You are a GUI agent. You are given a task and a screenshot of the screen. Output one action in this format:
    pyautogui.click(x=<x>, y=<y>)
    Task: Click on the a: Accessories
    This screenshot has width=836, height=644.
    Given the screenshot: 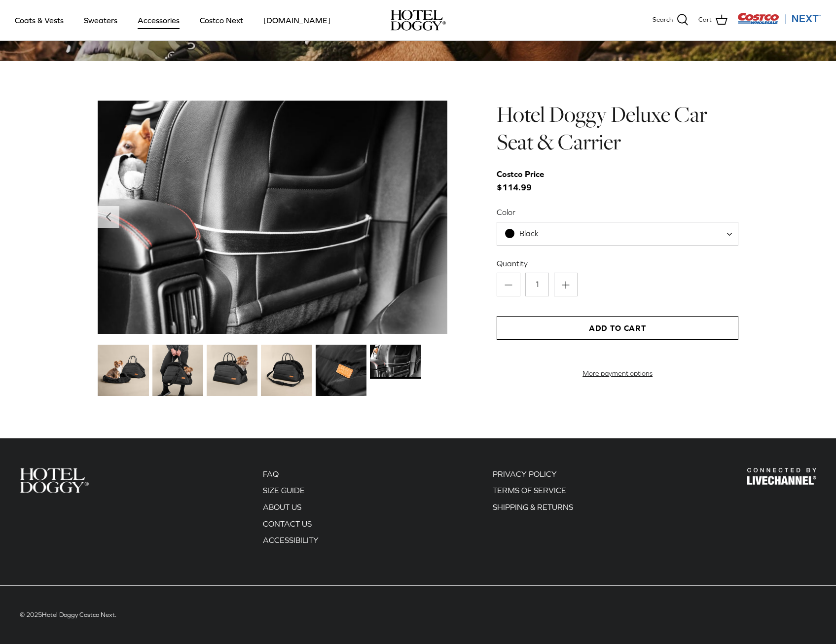 What is the action you would take?
    pyautogui.click(x=158, y=20)
    